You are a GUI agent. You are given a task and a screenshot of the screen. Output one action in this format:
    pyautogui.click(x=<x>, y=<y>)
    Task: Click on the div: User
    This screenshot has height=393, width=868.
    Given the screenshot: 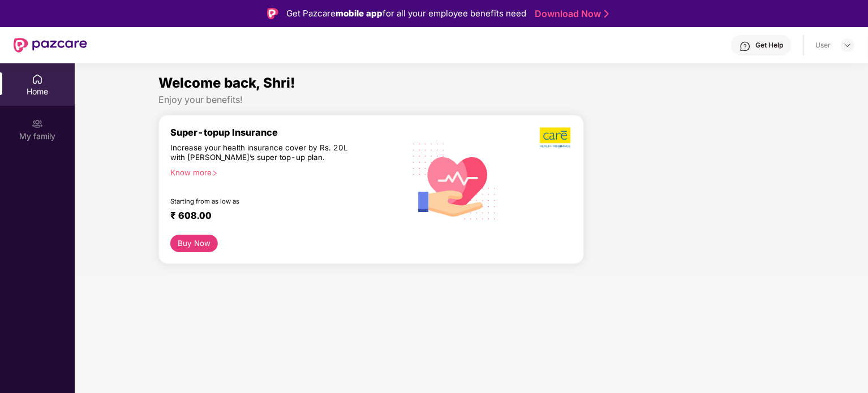 What is the action you would take?
    pyautogui.click(x=822, y=45)
    